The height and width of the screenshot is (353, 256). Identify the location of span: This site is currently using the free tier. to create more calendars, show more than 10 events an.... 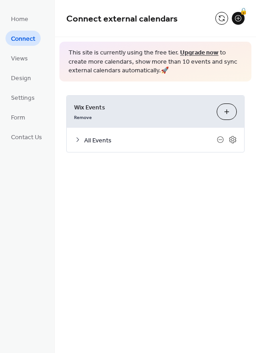
(155, 62).